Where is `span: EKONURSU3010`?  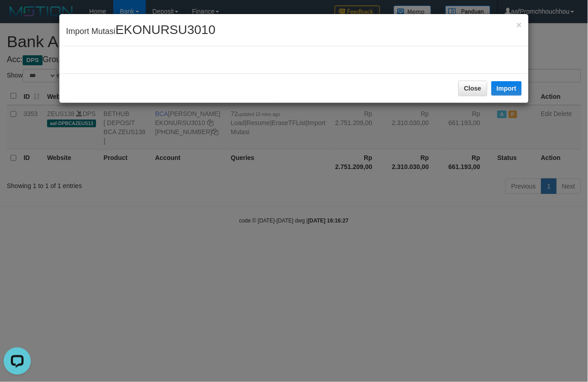 span: EKONURSU3010 is located at coordinates (165, 29).